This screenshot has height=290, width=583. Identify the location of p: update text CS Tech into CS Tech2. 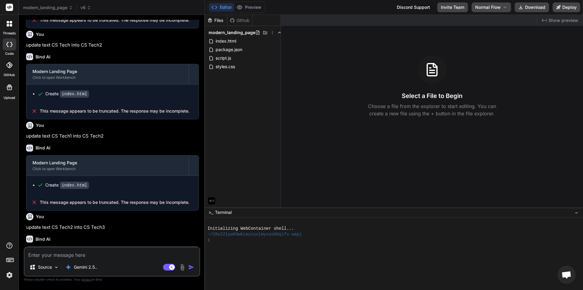
(112, 45).